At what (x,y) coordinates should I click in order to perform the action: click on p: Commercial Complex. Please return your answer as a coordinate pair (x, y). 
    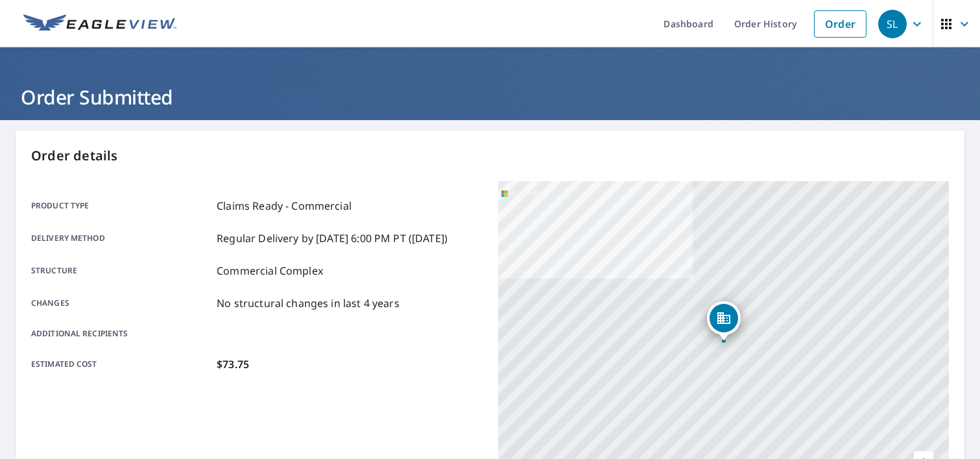
    Looking at the image, I should click on (270, 270).